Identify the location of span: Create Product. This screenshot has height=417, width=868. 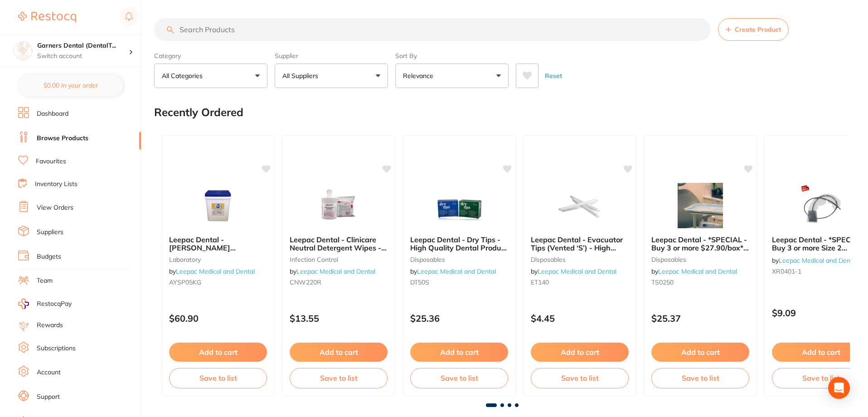
(758, 29).